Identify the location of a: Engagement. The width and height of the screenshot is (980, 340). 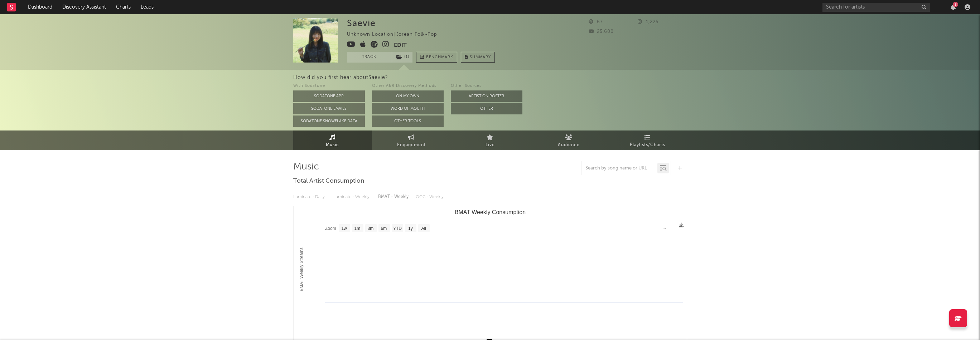
(412, 141).